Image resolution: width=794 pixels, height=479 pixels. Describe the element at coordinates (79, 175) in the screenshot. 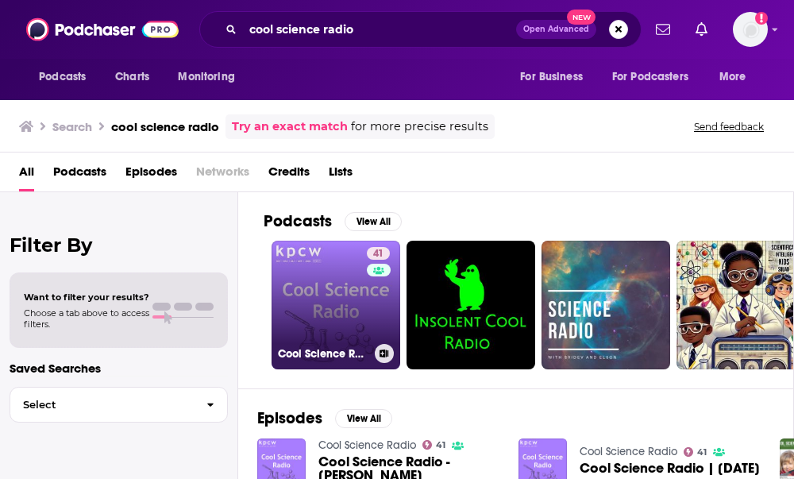

I see `a: Podcasts` at that location.